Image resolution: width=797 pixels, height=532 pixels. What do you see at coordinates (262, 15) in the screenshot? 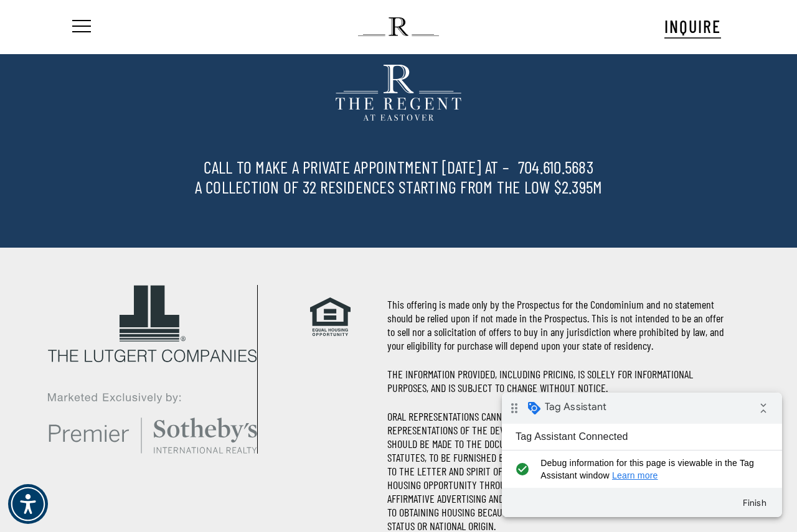
I see `i: Collapse debug badge` at bounding box center [262, 15].